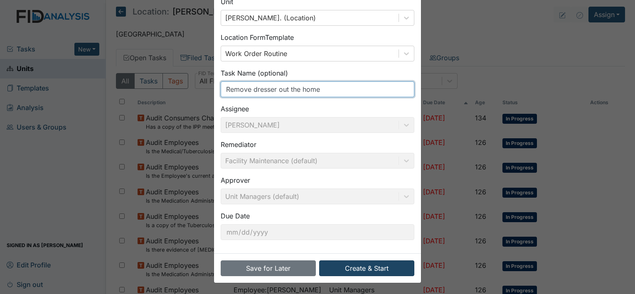 The width and height of the screenshot is (635, 294). I want to click on label: Location Form Template, so click(257, 37).